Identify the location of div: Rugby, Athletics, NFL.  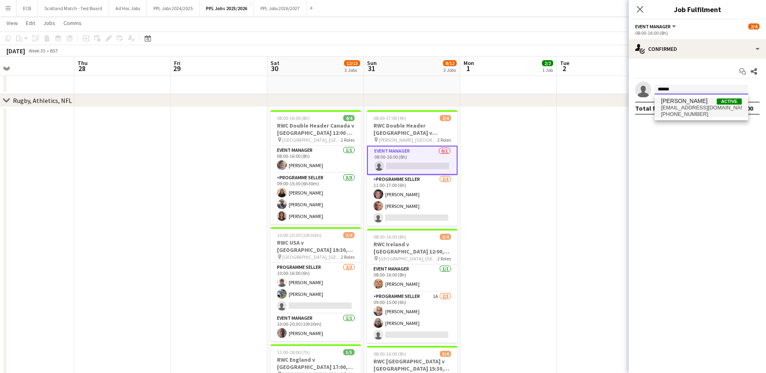
(42, 101).